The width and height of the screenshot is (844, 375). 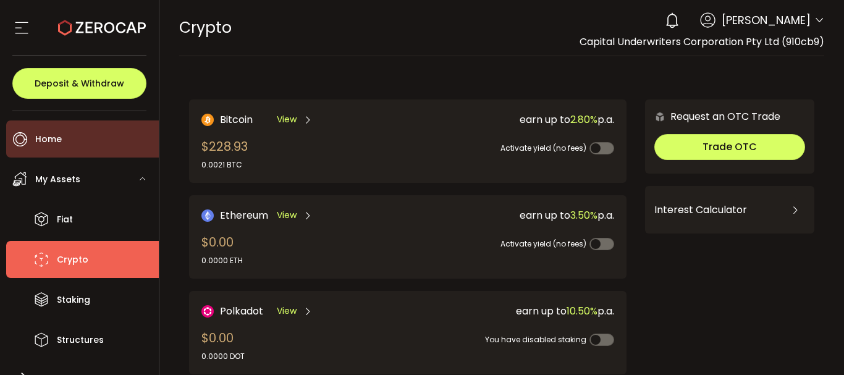 I want to click on button: Deposit & Withdraw, so click(x=79, y=83).